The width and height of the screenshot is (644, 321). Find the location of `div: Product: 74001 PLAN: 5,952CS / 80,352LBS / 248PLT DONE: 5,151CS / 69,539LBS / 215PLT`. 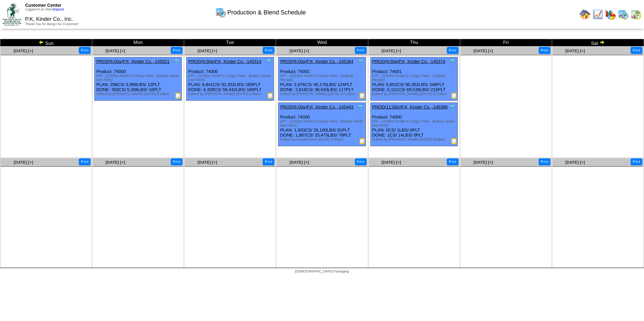

div: Product: 74001 PLAN: 5,952CS / 80,352LBS / 248PLT DONE: 5,151CS / 69,539LBS / 215PLT is located at coordinates (414, 79).